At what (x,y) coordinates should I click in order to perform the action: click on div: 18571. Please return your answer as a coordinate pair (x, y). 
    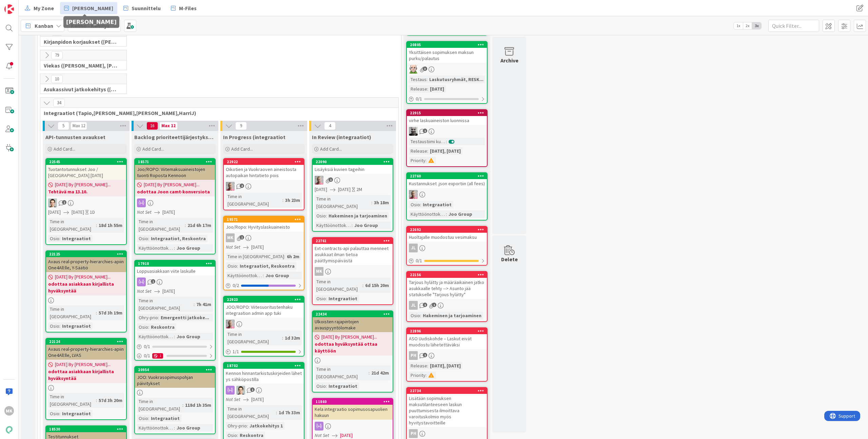
    Looking at the image, I should click on (175, 162).